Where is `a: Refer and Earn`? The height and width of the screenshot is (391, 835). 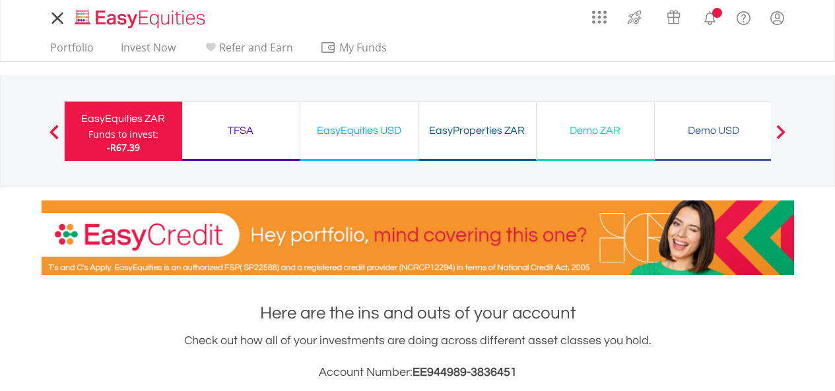 a: Refer and Earn is located at coordinates (247, 51).